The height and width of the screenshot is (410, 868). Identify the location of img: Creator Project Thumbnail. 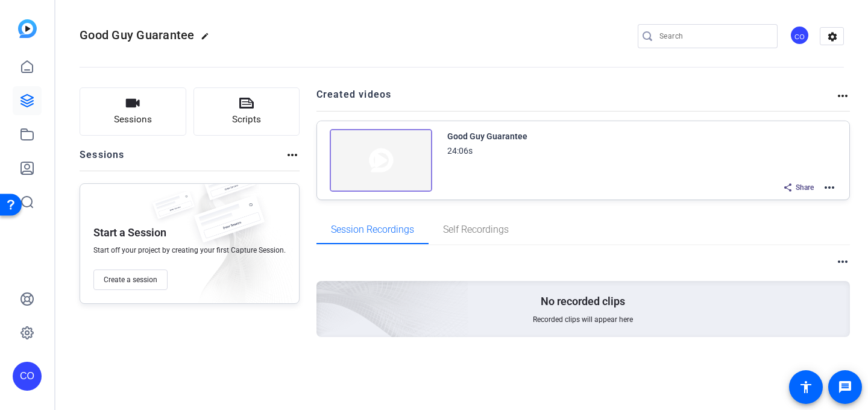
(381, 160).